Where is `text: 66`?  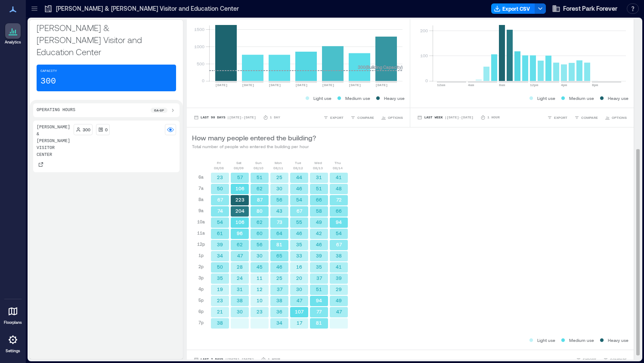 text: 66 is located at coordinates (319, 199).